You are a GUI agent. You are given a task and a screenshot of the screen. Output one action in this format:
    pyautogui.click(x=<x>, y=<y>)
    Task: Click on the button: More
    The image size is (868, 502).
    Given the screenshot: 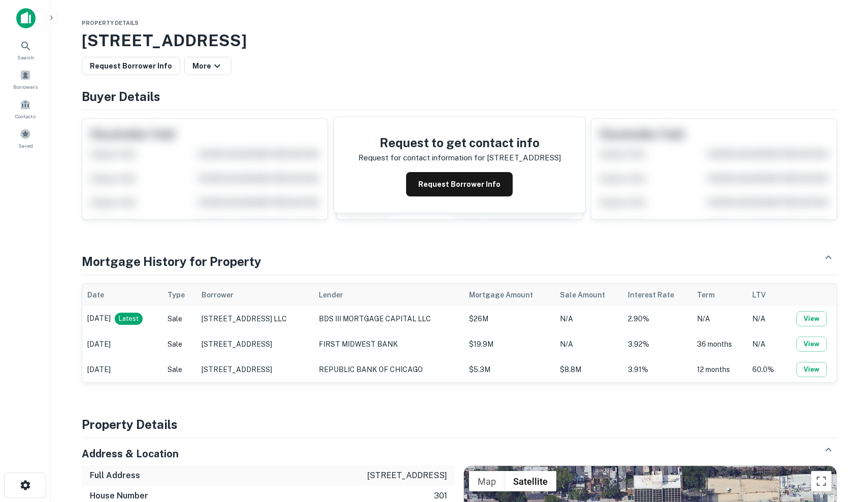 What is the action you would take?
    pyautogui.click(x=208, y=66)
    